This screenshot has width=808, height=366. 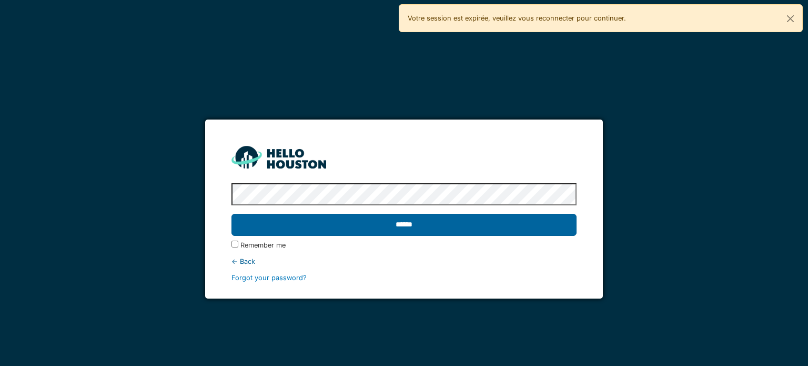 I want to click on img: HH_line-BYnF2_Hg.png, so click(x=279, y=157).